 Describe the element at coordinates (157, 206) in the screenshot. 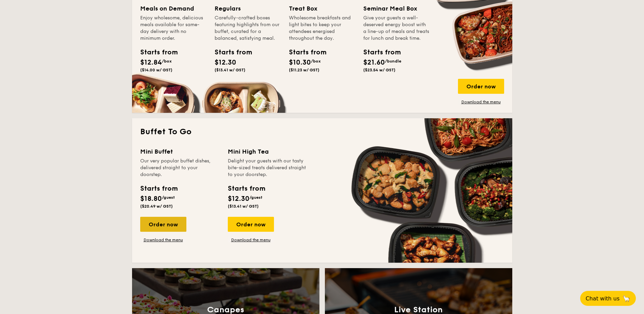

I see `span: ($20.49 w/ GST)` at that location.